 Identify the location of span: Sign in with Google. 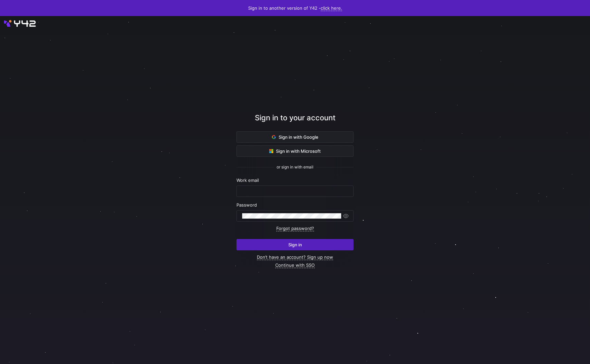
(295, 137).